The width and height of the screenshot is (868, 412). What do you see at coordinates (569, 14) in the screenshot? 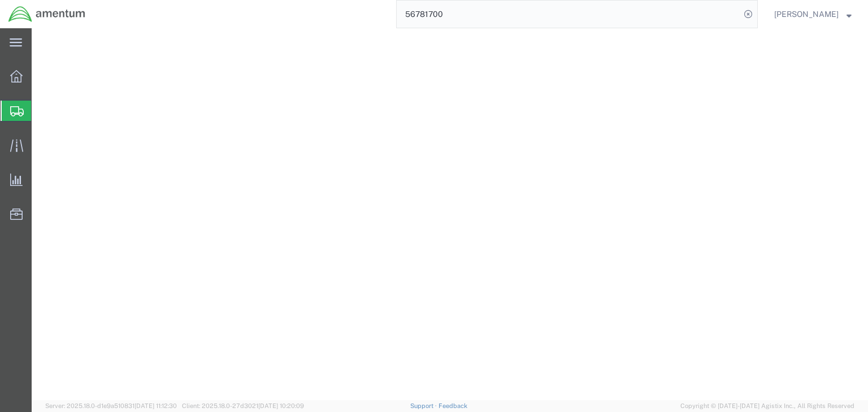
I see `input: Search for shipment number, reference number` at bounding box center [569, 14].